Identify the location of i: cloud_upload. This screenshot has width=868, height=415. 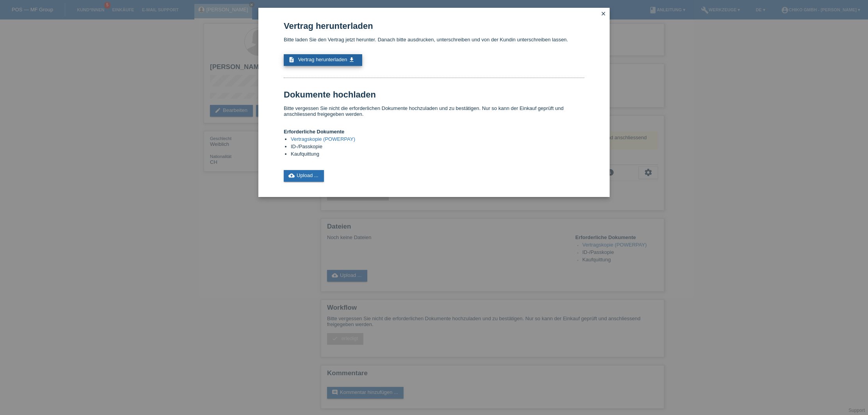
(291, 176).